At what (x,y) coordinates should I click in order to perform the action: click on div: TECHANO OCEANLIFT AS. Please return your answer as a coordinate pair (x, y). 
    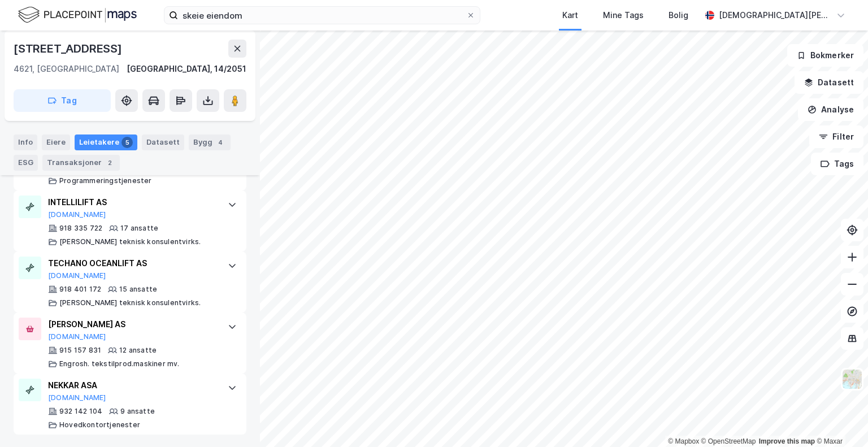
    Looking at the image, I should click on (132, 263).